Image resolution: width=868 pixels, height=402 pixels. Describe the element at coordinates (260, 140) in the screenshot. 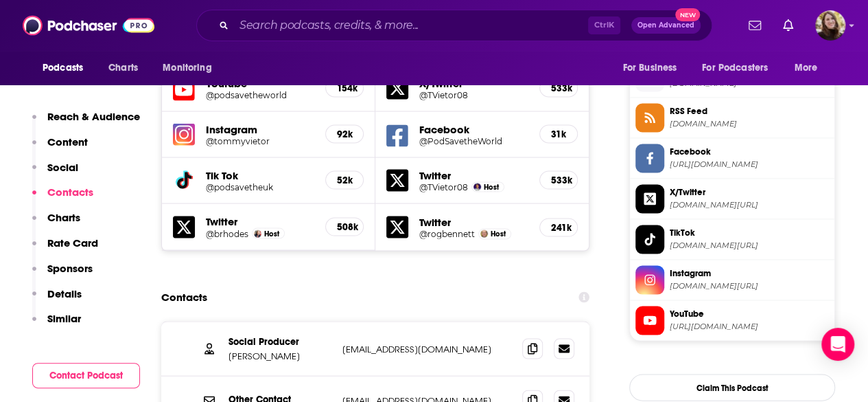

I see `a: @tommyvietor` at that location.